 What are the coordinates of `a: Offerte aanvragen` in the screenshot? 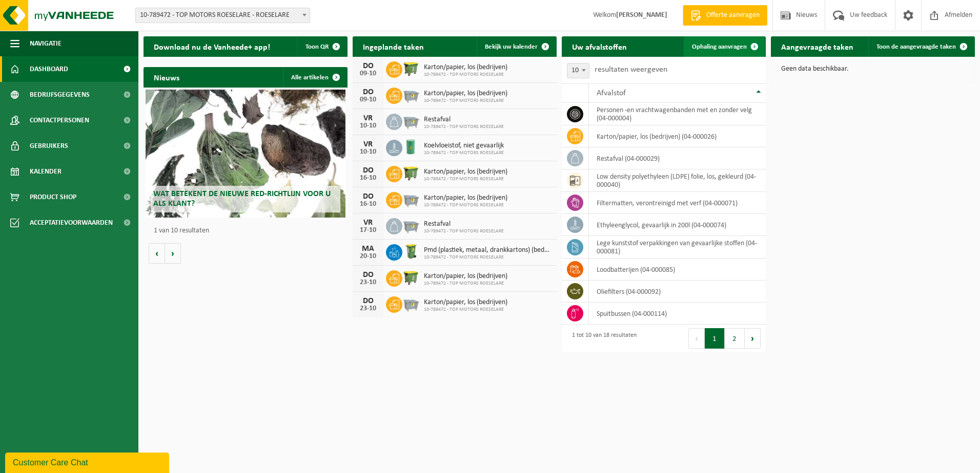 It's located at (724, 15).